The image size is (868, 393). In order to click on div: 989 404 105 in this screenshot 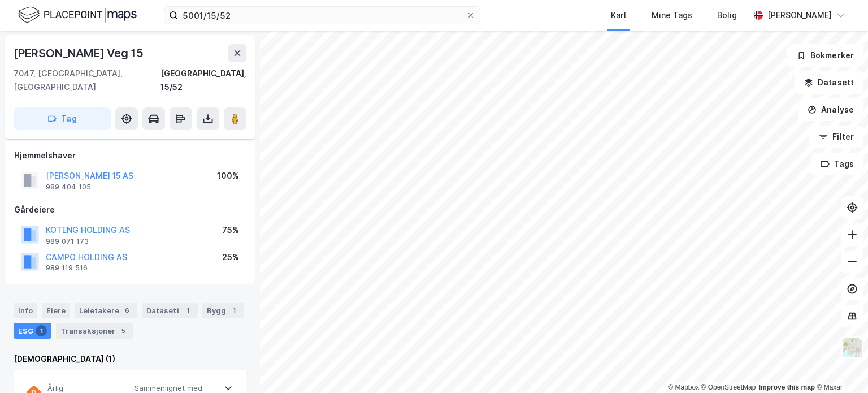, I will do `click(68, 187)`.